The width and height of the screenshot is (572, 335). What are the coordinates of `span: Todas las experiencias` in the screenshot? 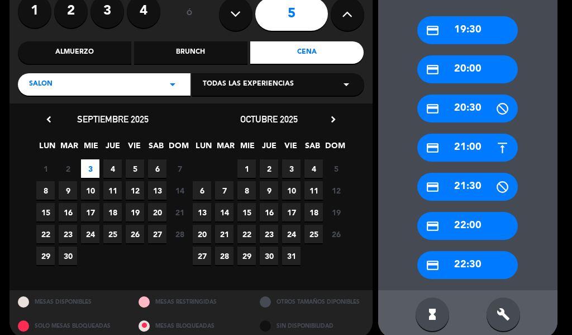 It's located at (248, 84).